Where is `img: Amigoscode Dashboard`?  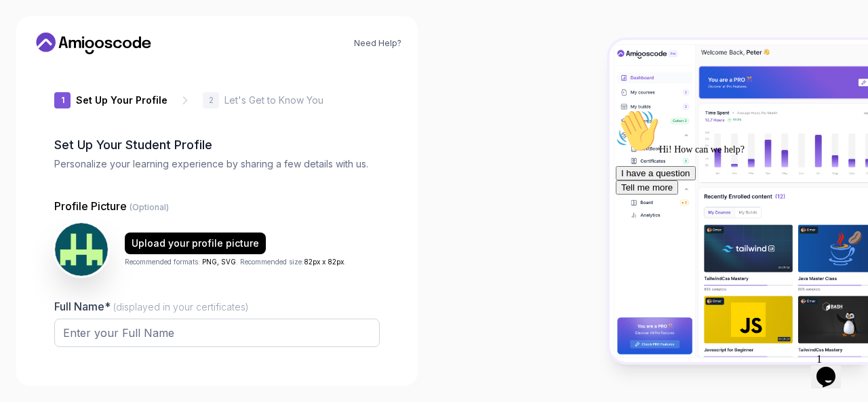
img: Amigoscode Dashboard is located at coordinates (738, 201).